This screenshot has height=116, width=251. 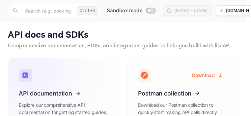 I want to click on button: Download, so click(x=207, y=75).